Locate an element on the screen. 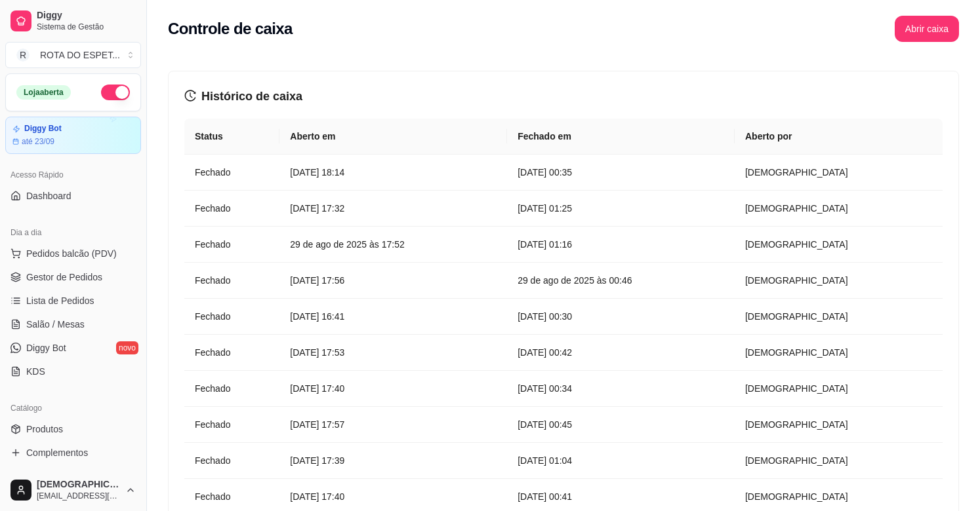  div: Acesso Rápido is located at coordinates (73, 175).